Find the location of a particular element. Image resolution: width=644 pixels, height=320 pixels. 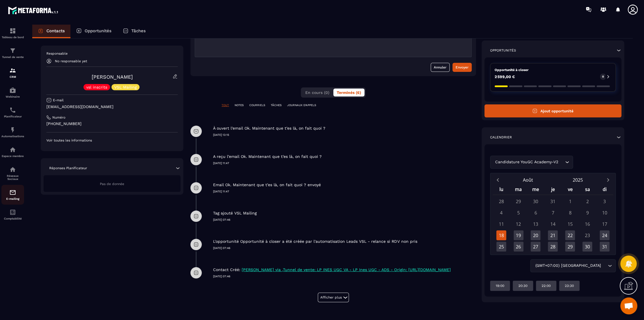

p: Réponses Planificateur is located at coordinates (68, 168).